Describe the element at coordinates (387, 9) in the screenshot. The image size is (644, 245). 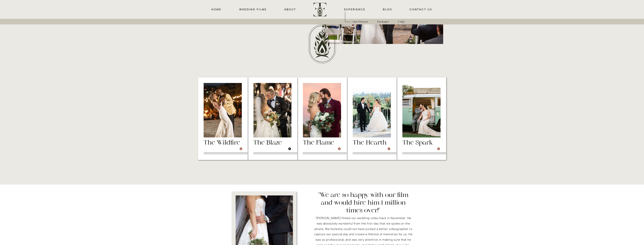
I see `nav: blog` at that location.